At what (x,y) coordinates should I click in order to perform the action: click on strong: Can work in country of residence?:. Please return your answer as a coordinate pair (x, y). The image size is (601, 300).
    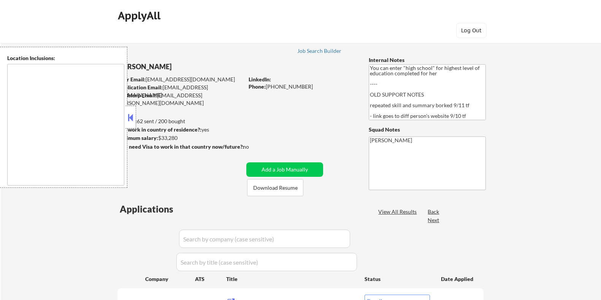
    Looking at the image, I should click on (159, 129).